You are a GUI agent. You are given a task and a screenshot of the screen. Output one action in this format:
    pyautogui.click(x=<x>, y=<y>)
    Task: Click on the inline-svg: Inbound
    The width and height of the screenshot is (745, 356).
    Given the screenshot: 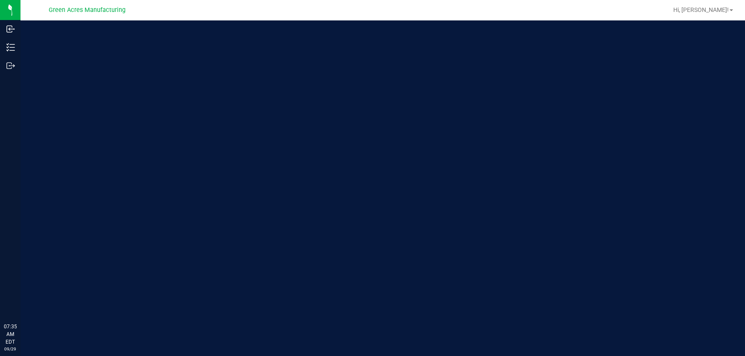 What is the action you would take?
    pyautogui.click(x=11, y=29)
    